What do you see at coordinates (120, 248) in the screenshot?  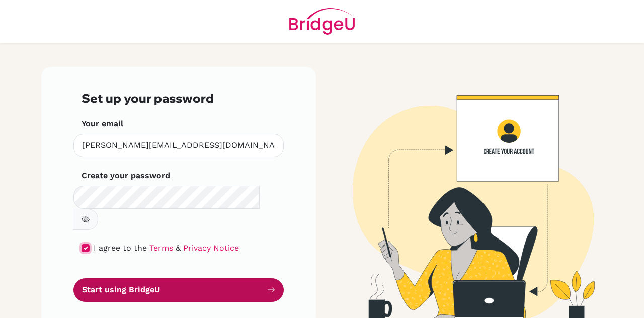 I see `span: I agree to the` at bounding box center [120, 248].